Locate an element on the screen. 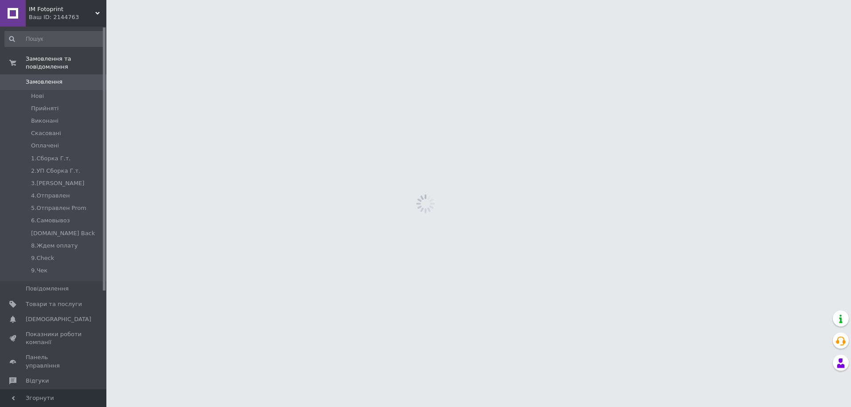  span: Показники роботи компанії is located at coordinates (54, 339).